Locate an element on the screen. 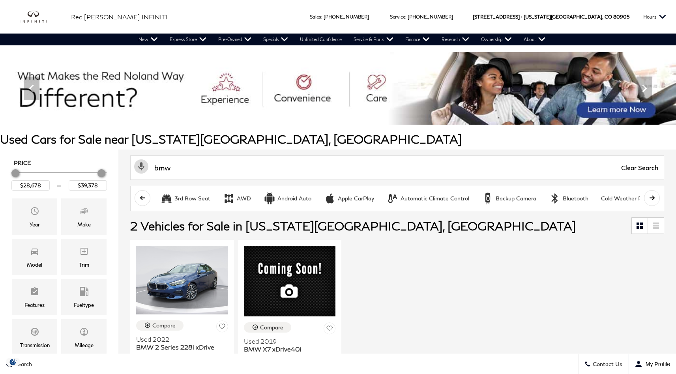 Image resolution: width=676 pixels, height=374 pixels. span: Transmission is located at coordinates (35, 333).